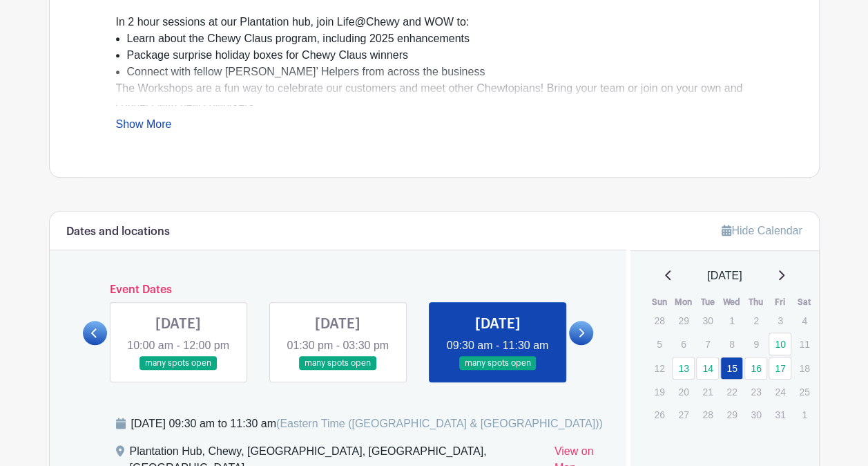 Image resolution: width=868 pixels, height=466 pixels. What do you see at coordinates (803, 320) in the screenshot?
I see `p: 4` at bounding box center [803, 320].